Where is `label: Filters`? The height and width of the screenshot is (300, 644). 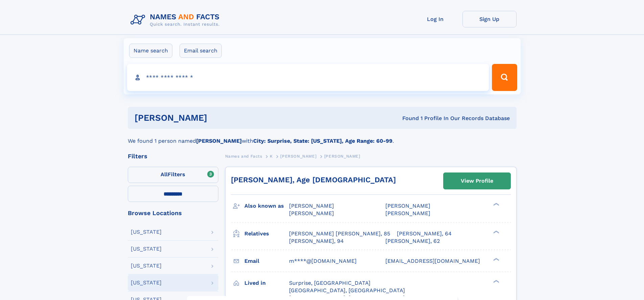 label: Filters is located at coordinates (173, 175).